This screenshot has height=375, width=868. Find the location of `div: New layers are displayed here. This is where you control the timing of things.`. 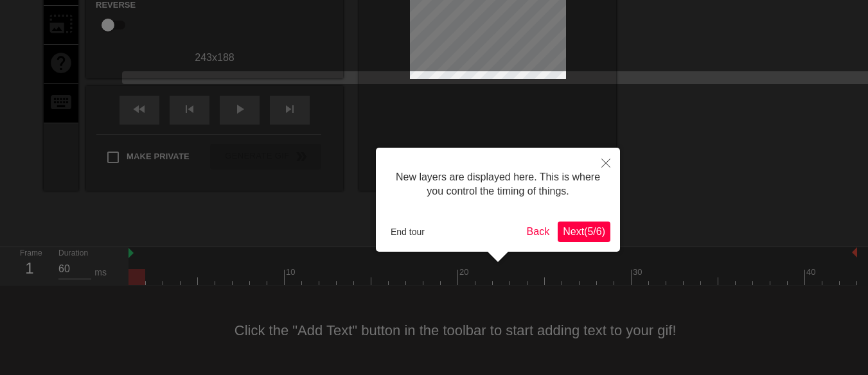

div: New layers are displayed here. This is where you control the timing of things. is located at coordinates (498, 185).